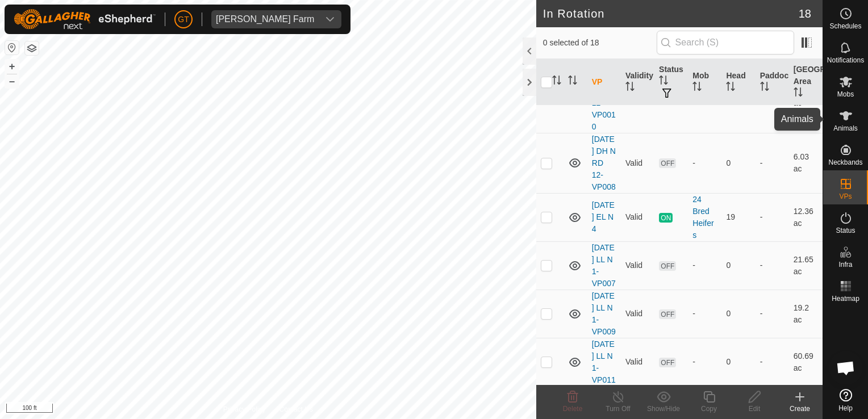 This screenshot has height=419, width=868. I want to click on span: Infra, so click(845, 265).